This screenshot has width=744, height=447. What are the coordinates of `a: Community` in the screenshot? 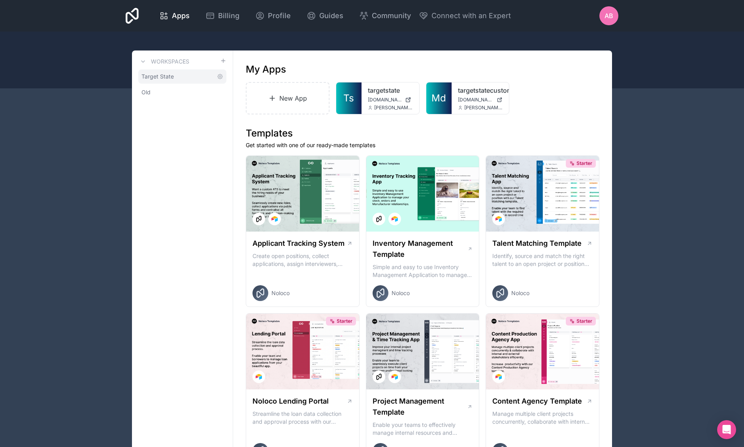 It's located at (385, 16).